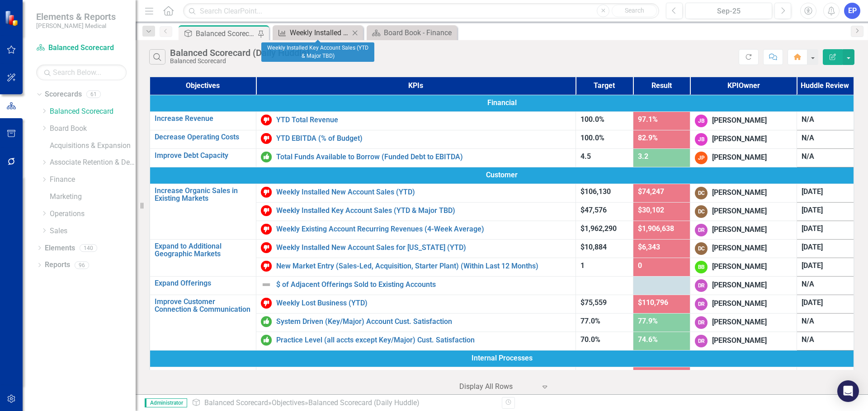 This screenshot has width=868, height=411. Describe the element at coordinates (424, 157) in the screenshot. I see `a: Total Funds Available to Borrow (Funded Debt to EBITDA)` at that location.